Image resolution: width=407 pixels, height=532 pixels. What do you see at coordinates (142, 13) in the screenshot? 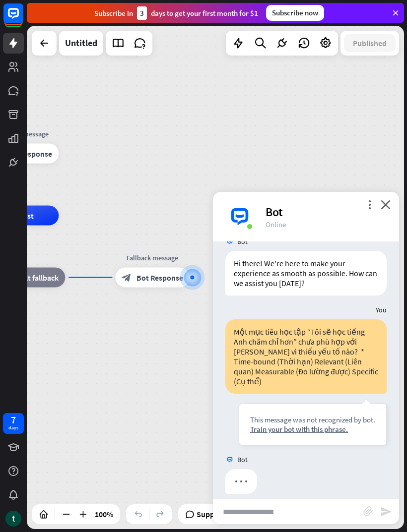
I see `div: 3` at bounding box center [142, 13].